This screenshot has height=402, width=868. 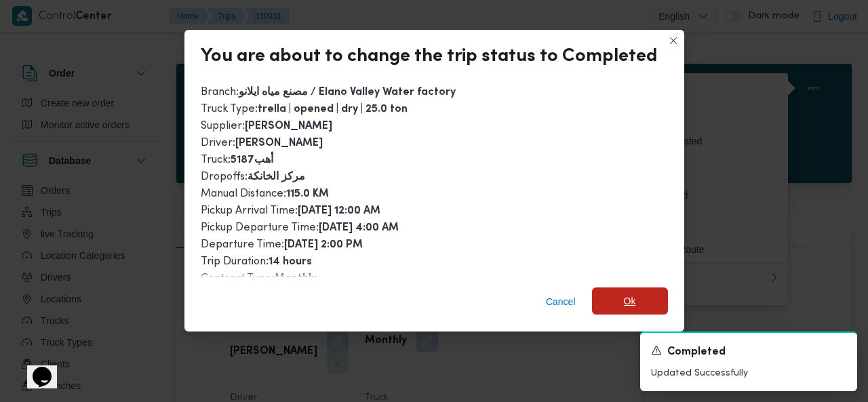 What do you see at coordinates (256, 262) in the screenshot?
I see `span: Trip Duration :` at bounding box center [256, 262].